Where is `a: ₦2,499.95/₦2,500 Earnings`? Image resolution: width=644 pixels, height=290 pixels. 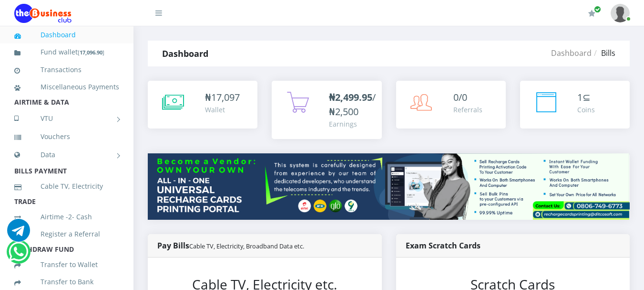
a: ₦2,499.95/₦2,500 Earnings is located at coordinates (327, 110).